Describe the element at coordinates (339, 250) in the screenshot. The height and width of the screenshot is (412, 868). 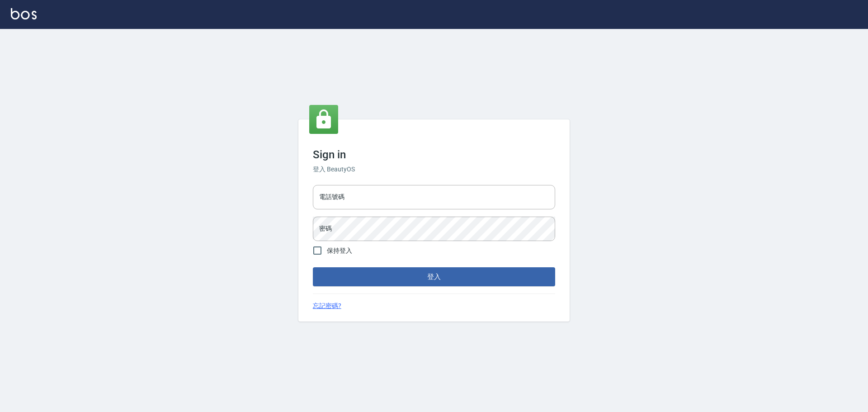
I see `span: 保持登入` at that location.